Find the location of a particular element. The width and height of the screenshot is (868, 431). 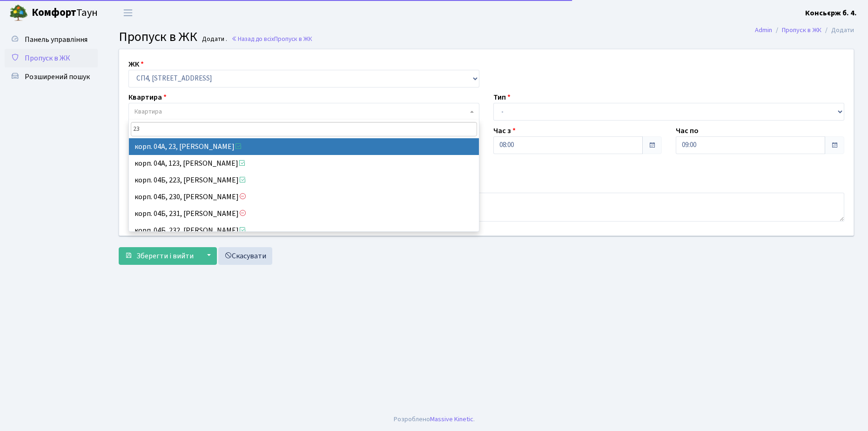

span: Зберегти і вийти is located at coordinates (165, 256).